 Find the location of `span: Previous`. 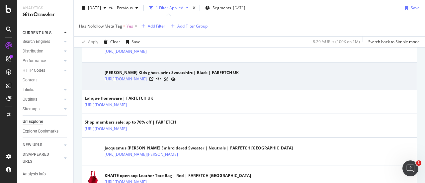

span: Previous is located at coordinates (123, 8).